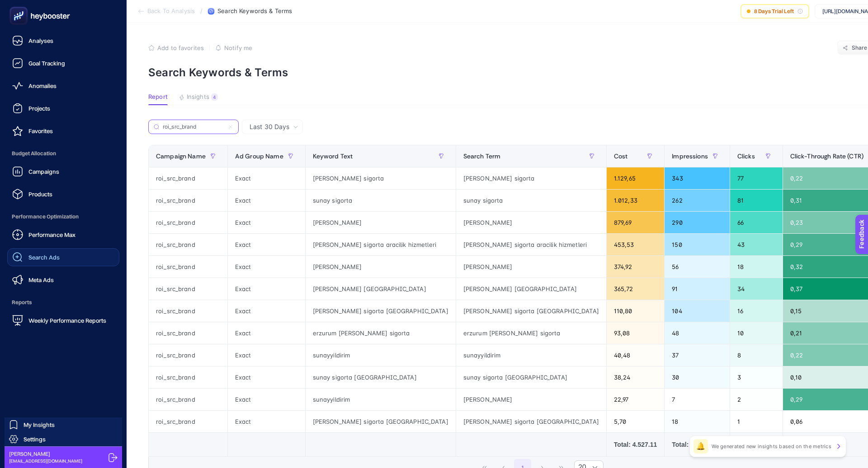 This screenshot has width=868, height=468. What do you see at coordinates (67, 320) in the screenshot?
I see `span: Weekly Performance Reports` at bounding box center [67, 320].